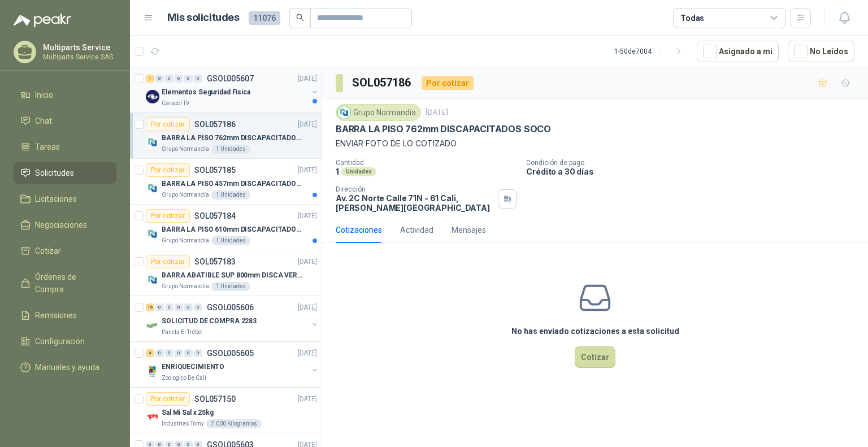  Describe the element at coordinates (65, 251) in the screenshot. I see `a: Cotizar` at that location.